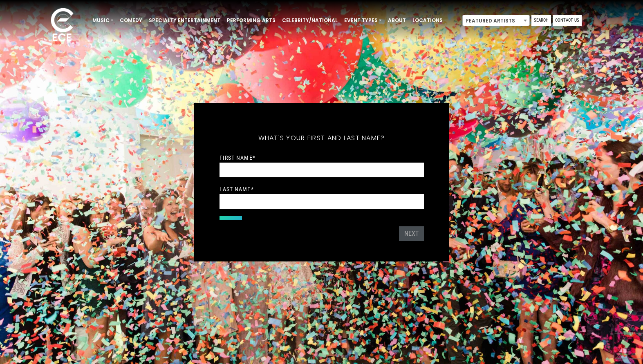  Describe the element at coordinates (362, 20) in the screenshot. I see `a: Event Types` at that location.